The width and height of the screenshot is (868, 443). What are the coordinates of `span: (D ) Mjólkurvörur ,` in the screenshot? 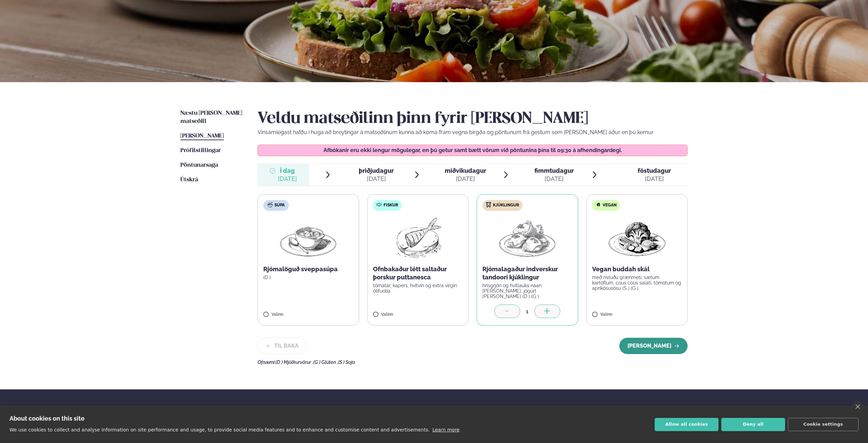 It's located at (294, 362).